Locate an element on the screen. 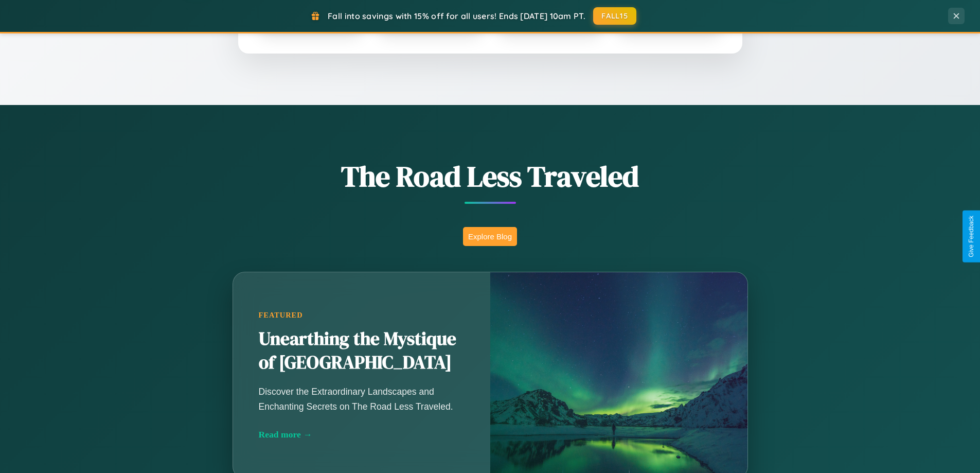 The image size is (980, 473). p: Discover the Extraordinary Landscapes and Enchanting Secrets on The Road Less Traveled. is located at coordinates (362, 398).